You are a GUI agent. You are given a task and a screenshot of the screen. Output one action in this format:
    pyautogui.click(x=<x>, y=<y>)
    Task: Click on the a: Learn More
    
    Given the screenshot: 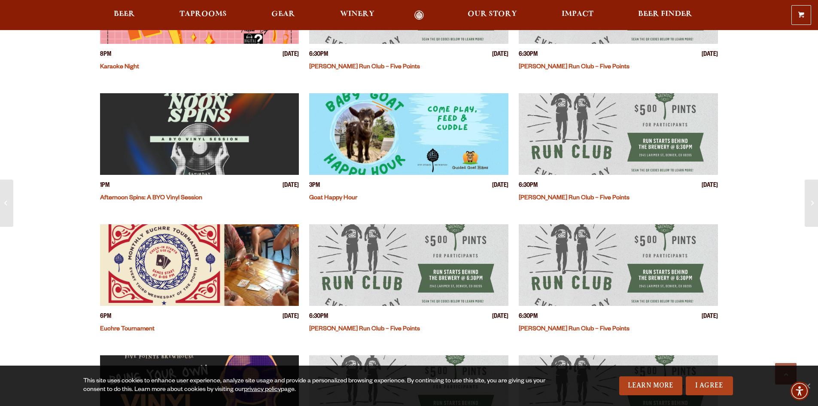 What is the action you would take?
    pyautogui.click(x=651, y=386)
    